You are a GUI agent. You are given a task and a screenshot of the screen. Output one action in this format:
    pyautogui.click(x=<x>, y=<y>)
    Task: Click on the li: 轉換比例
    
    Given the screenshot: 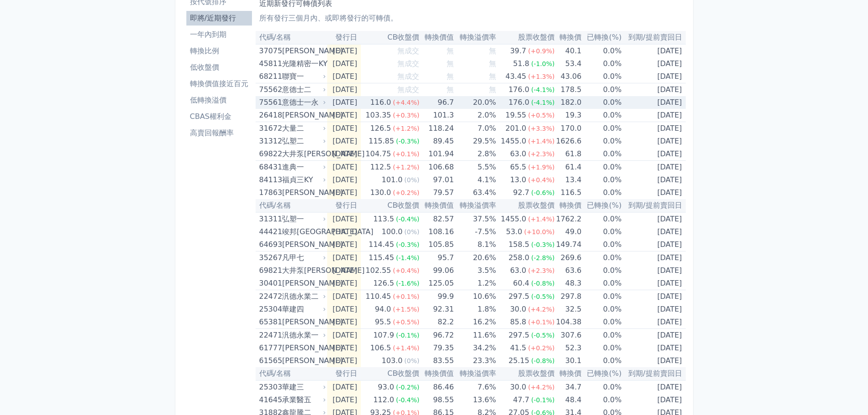 What is the action you would take?
    pyautogui.click(x=219, y=51)
    